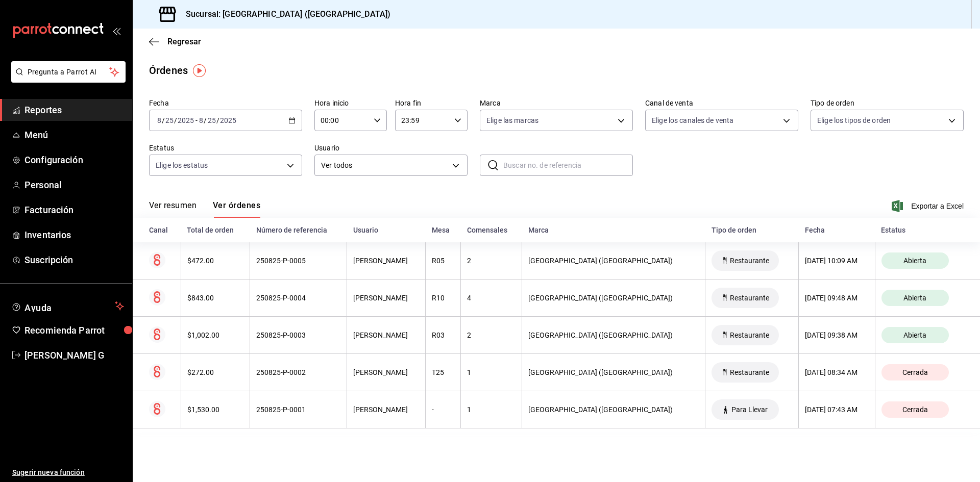  I want to click on button: Ver órdenes, so click(236, 210).